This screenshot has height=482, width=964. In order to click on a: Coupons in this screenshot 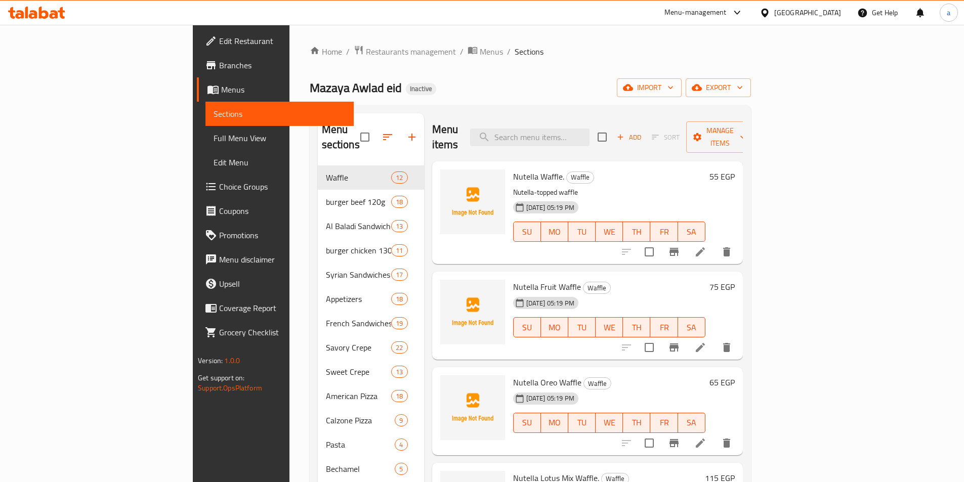, I will do `click(275, 211)`.